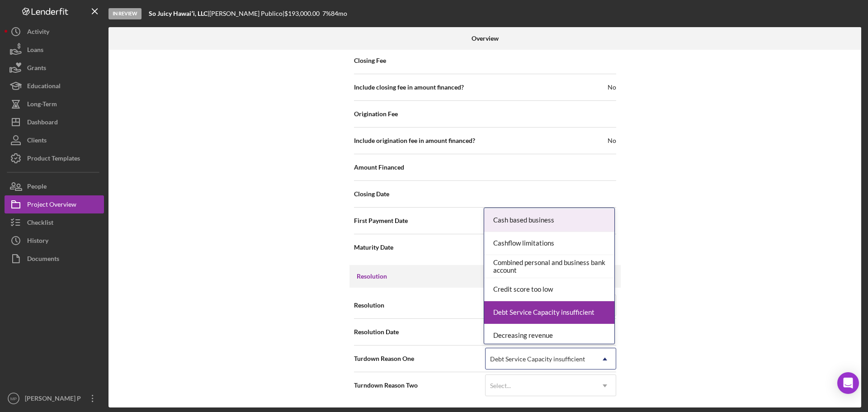 This screenshot has height=412, width=868. What do you see at coordinates (54, 86) in the screenshot?
I see `button: Educational` at bounding box center [54, 86].